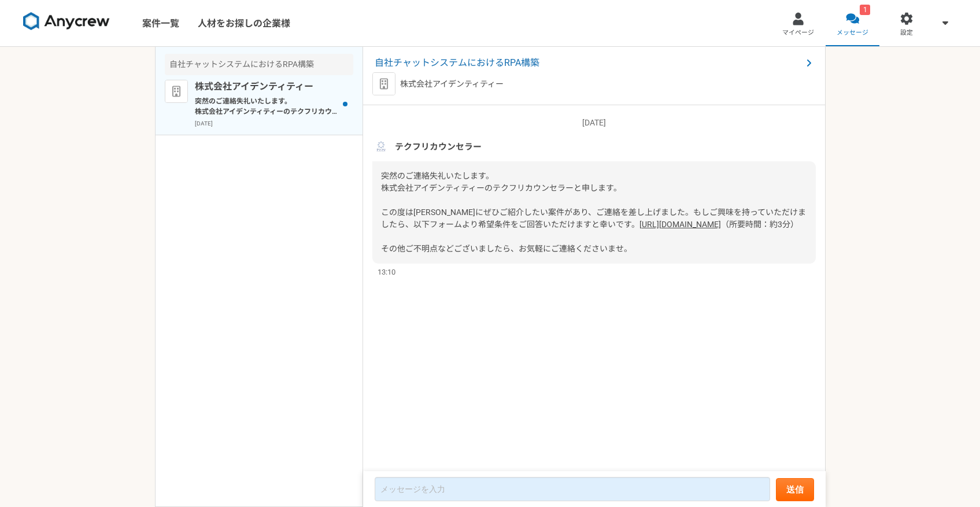  What do you see at coordinates (67, 21) in the screenshot?
I see `img: 8DqYSo04kwAAAAASUVORK5CYII=` at bounding box center [67, 21].